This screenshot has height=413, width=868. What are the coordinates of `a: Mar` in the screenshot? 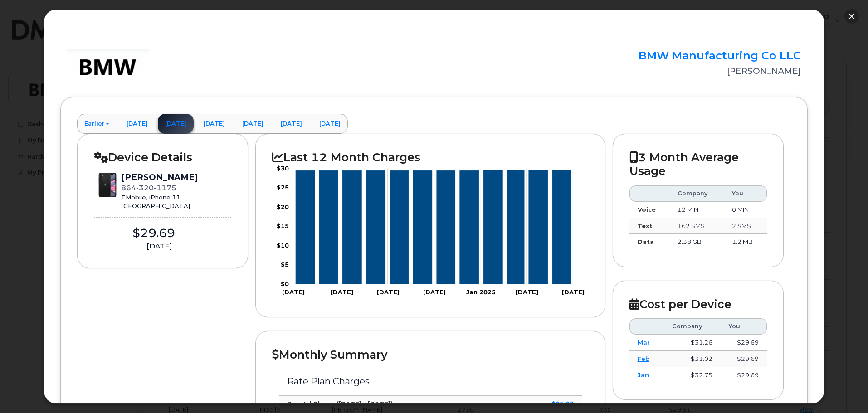 It's located at (643, 343).